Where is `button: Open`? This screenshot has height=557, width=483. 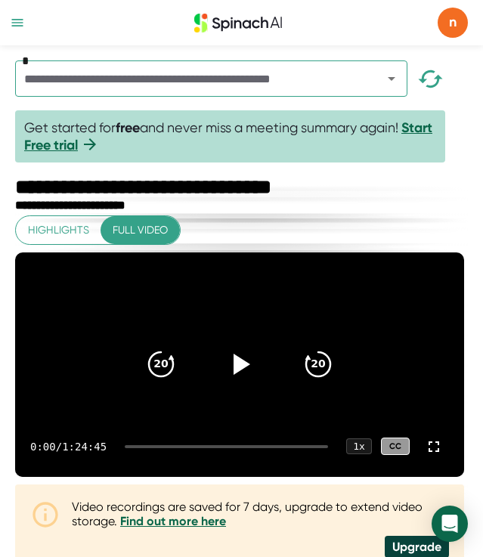
button: Open is located at coordinates (392, 79).